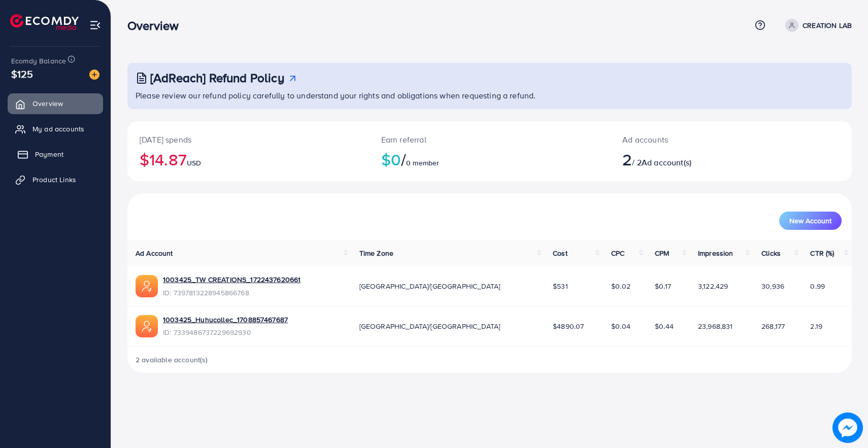  What do you see at coordinates (701, 159) in the screenshot?
I see `h2: / 2` at bounding box center [701, 159].